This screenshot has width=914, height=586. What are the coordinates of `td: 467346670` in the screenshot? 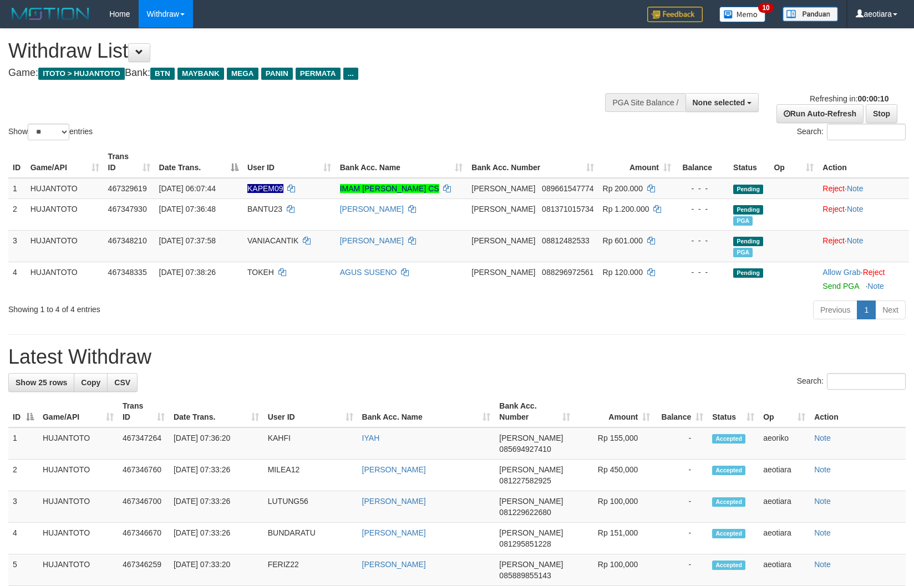 It's located at (144, 539).